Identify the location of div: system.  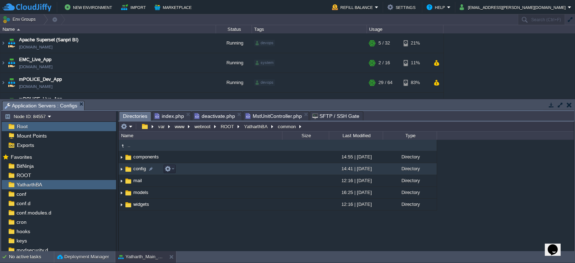
(265, 63).